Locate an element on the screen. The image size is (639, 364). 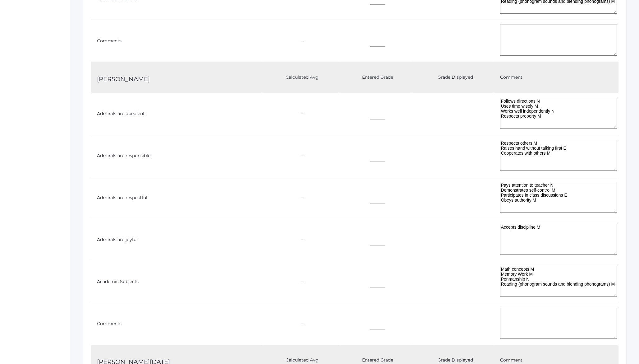
textarea: Follows directions N Uses time wisely M Works well independently N Respects property M is located at coordinates (559, 113).